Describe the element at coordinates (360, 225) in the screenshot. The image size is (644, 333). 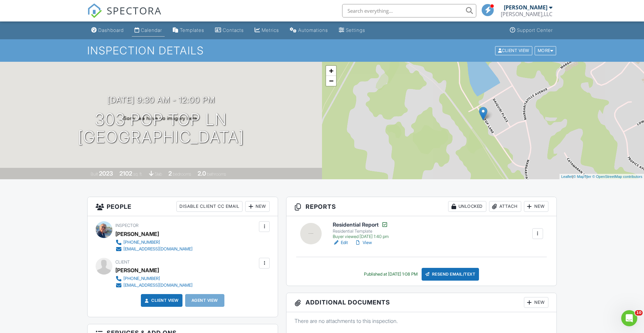
I see `h6: Residential Report` at that location.